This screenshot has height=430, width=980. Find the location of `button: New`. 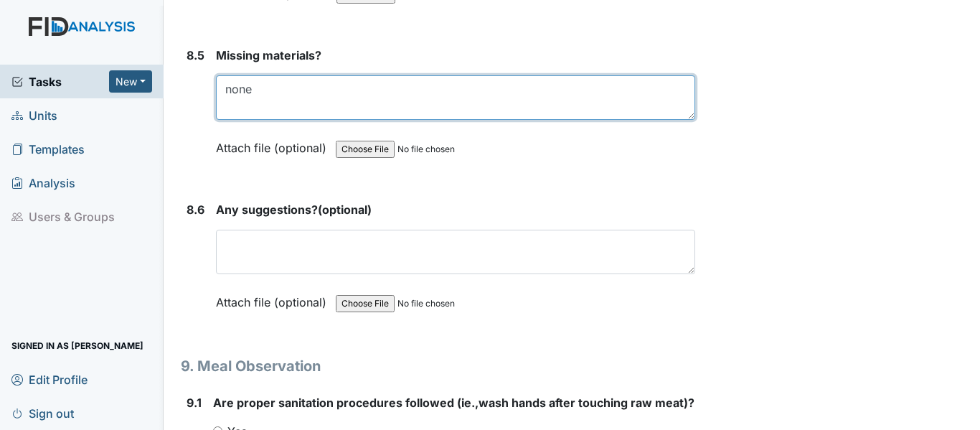

button: New is located at coordinates (130, 81).